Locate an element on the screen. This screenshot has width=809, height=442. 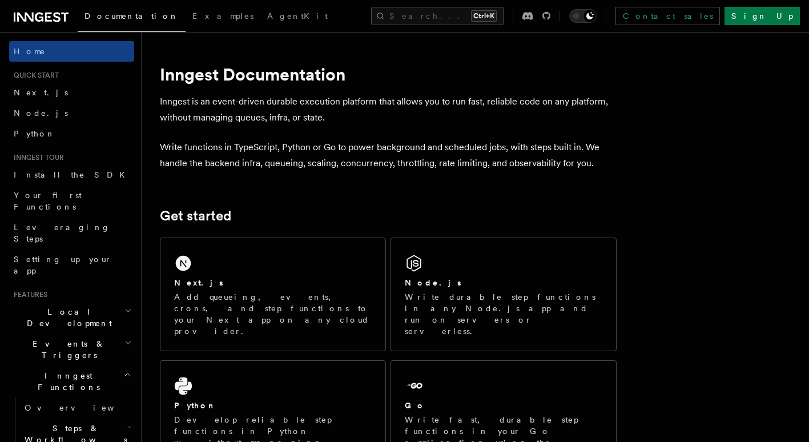
a: Leveraging Steps is located at coordinates (71, 233).